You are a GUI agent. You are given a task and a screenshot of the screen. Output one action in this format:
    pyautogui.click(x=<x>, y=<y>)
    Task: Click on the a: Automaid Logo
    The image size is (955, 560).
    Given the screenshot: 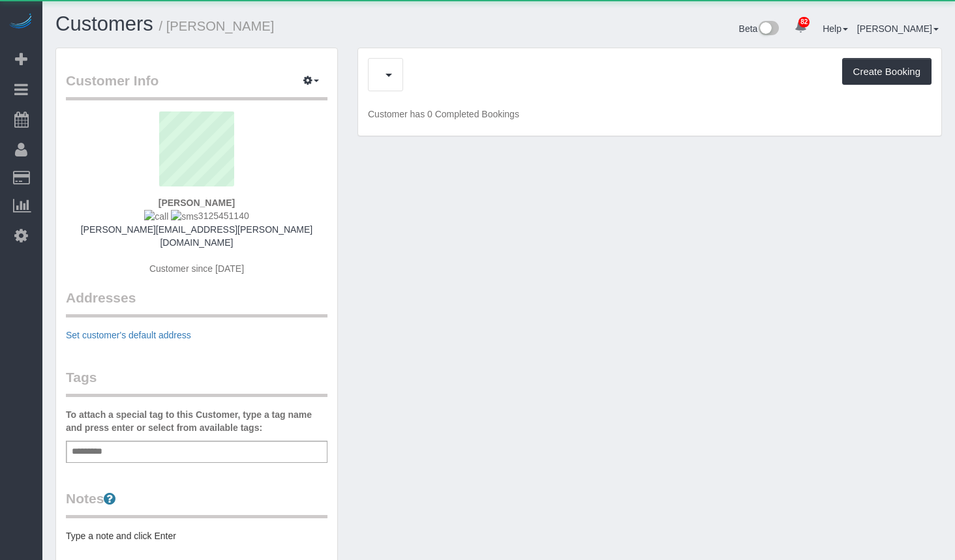 What is the action you would take?
    pyautogui.click(x=21, y=23)
    